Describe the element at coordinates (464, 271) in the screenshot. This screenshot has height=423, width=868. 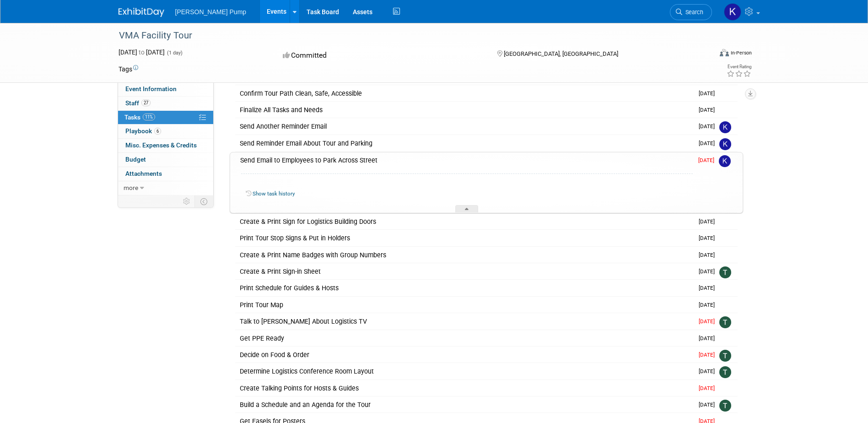
I see `div: Create & Print Sign-in Sheet` at that location.